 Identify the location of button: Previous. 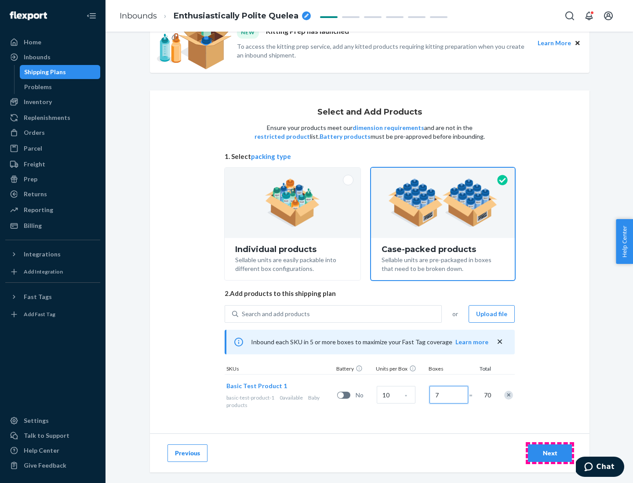
(187, 454).